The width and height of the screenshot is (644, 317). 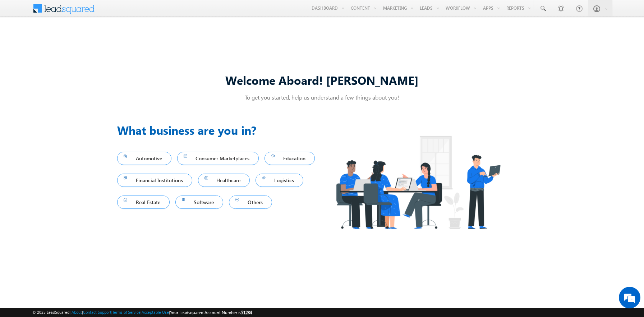 I want to click on span: Financial Institutions, so click(x=155, y=180).